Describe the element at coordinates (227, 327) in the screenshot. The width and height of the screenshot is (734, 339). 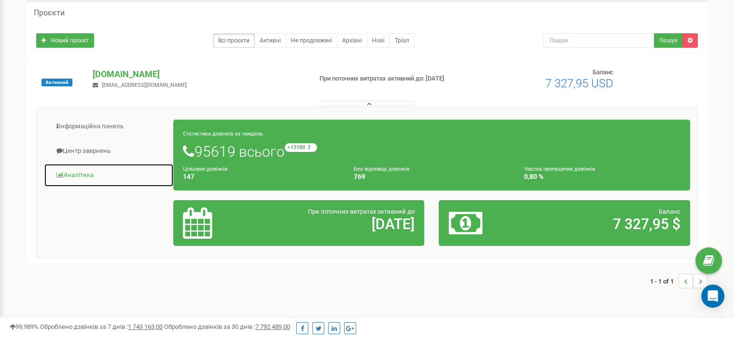
I see `span: Оброблено дзвінків за 30 днів :` at that location.